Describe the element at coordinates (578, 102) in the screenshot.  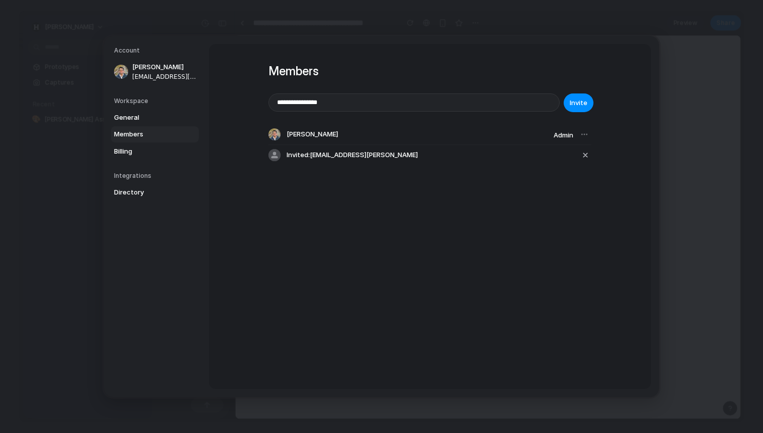
I see `button: Invite` at that location.